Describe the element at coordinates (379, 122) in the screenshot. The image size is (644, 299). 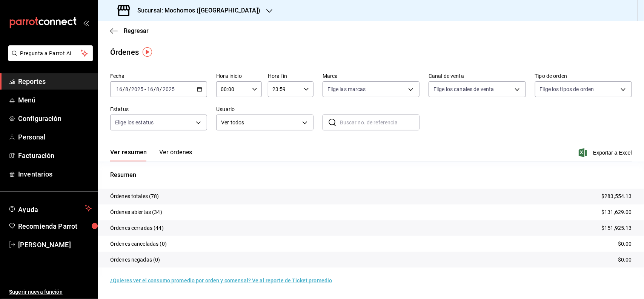
I see `input: Buscar no. de referencia` at that location.